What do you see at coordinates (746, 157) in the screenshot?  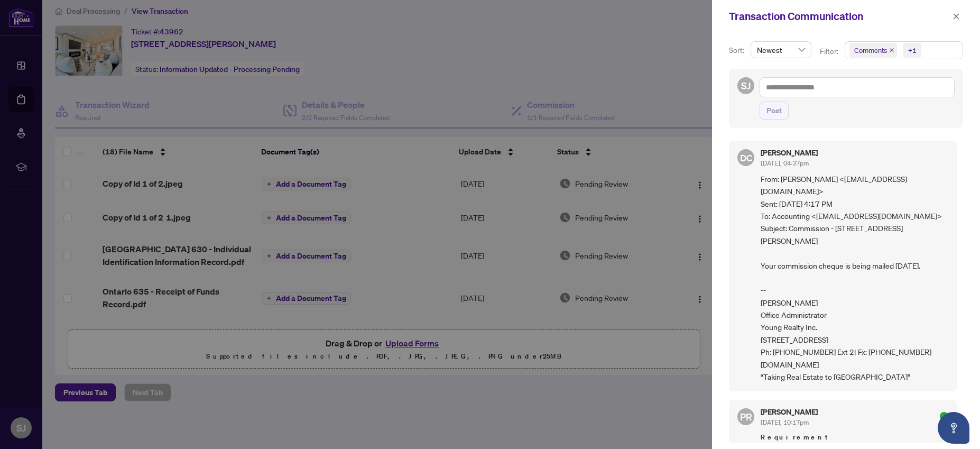 I see `span: DC` at bounding box center [746, 157].